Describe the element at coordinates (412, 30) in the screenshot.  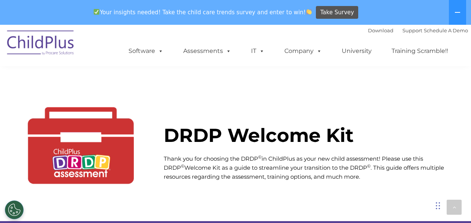
I see `a: Support` at that location.